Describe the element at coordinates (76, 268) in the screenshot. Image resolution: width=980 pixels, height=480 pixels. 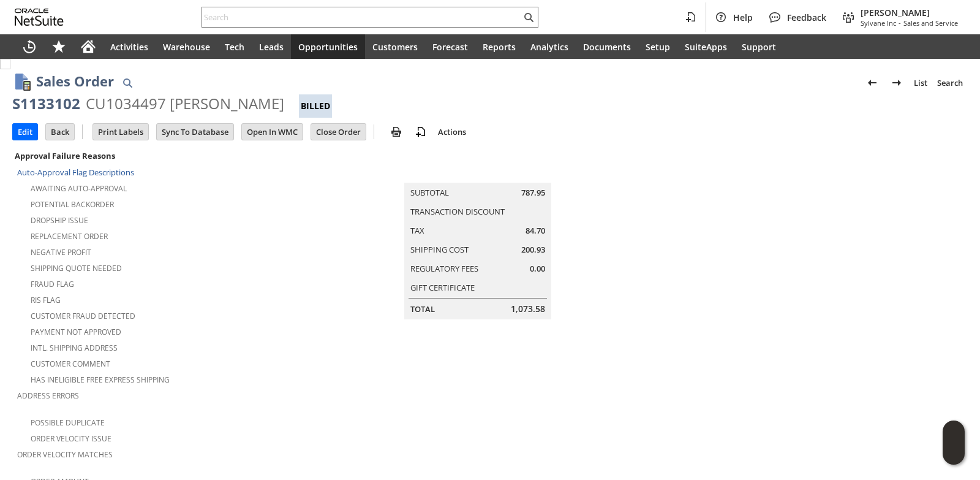
I see `a: Shipping Quote Needed` at that location.